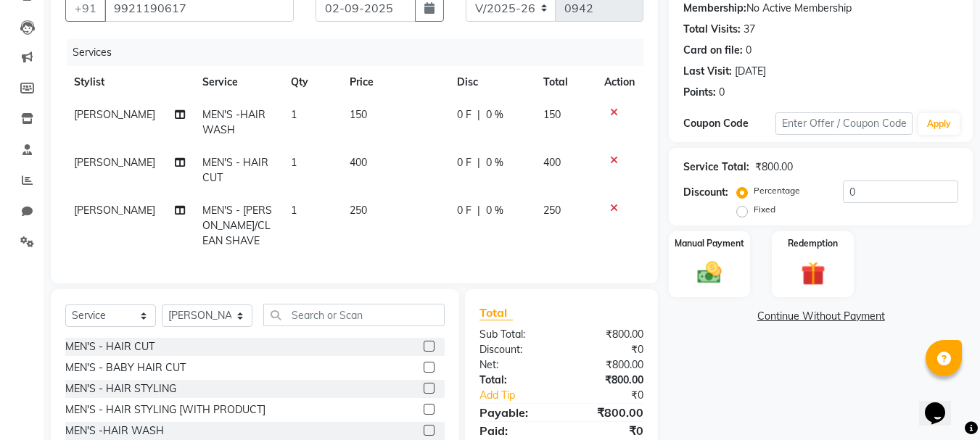 The height and width of the screenshot is (440, 980). What do you see at coordinates (523, 395) in the screenshot?
I see `a: Add Tip` at bounding box center [523, 395].